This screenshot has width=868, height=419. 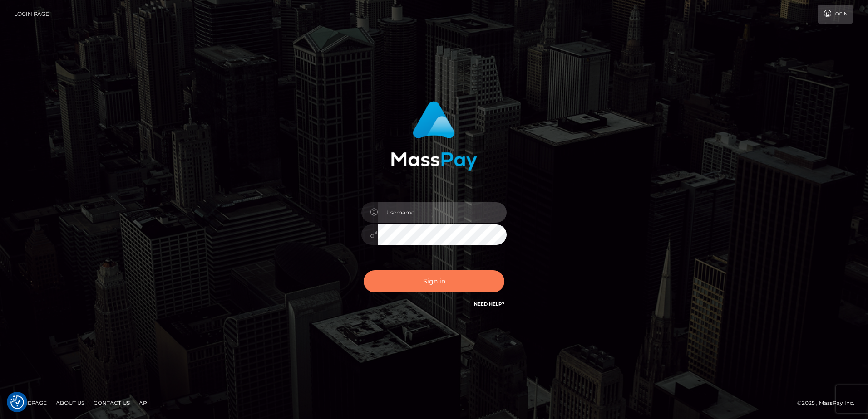 I want to click on a: API, so click(x=144, y=403).